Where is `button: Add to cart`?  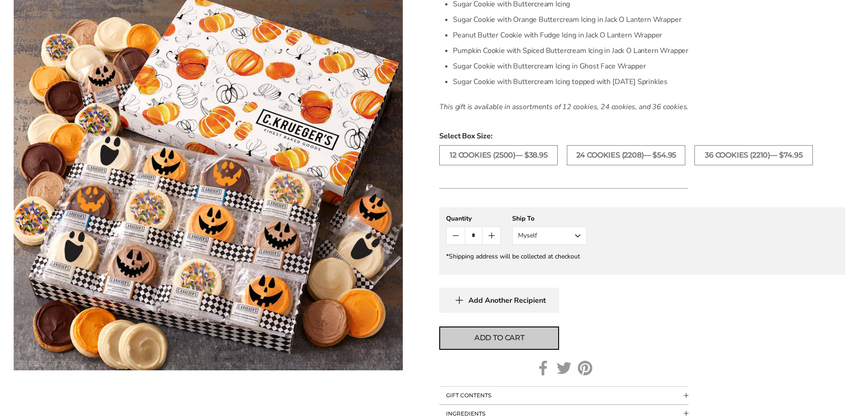 button: Add to cart is located at coordinates (499, 337).